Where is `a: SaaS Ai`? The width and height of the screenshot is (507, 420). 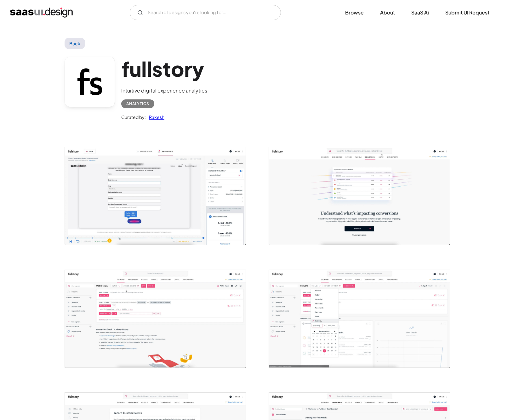 a: SaaS Ai is located at coordinates (420, 12).